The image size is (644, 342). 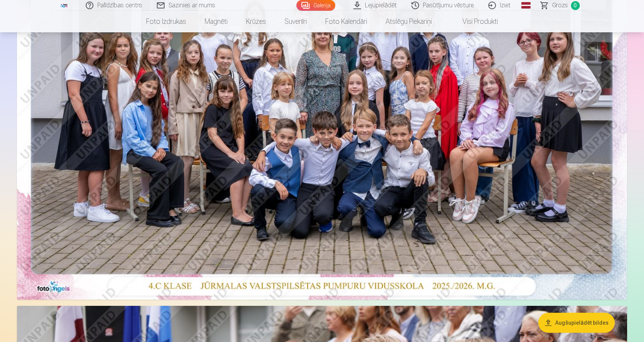 I want to click on a: Foto kalendāri, so click(x=346, y=22).